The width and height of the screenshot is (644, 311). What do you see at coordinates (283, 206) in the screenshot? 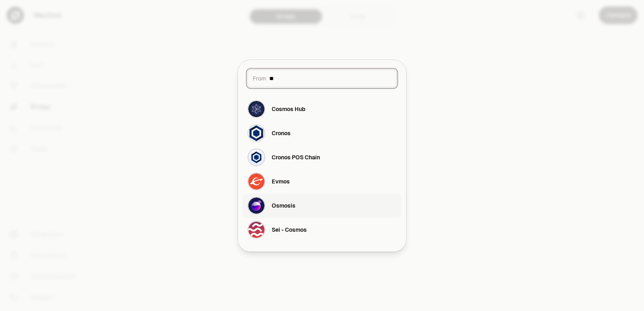
I see `div: Osmosis` at bounding box center [283, 206].